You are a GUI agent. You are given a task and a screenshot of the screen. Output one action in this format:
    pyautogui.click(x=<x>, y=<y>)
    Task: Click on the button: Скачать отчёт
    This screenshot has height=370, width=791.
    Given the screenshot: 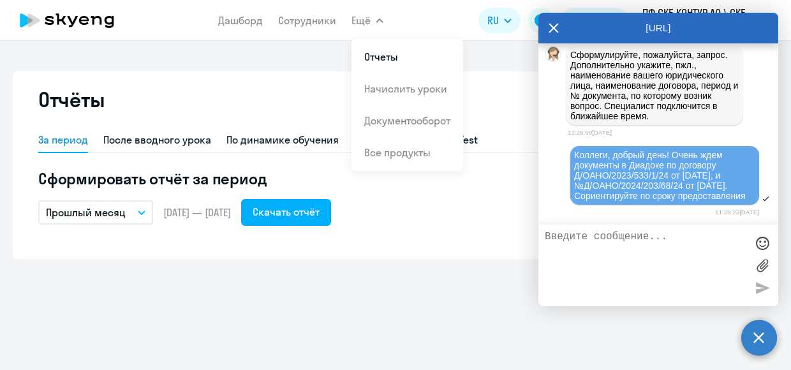 What is the action you would take?
    pyautogui.click(x=286, y=212)
    